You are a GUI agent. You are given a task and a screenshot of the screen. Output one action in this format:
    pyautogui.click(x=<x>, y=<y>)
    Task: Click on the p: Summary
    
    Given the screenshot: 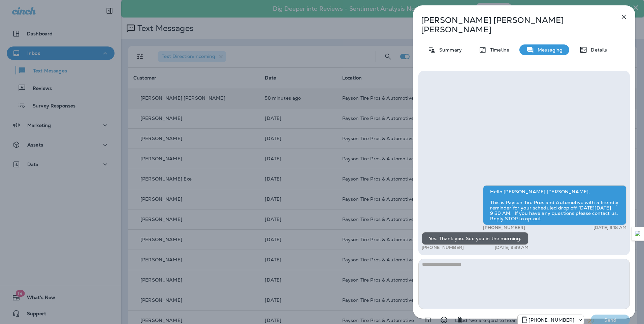 What is the action you would take?
    pyautogui.click(x=449, y=50)
    